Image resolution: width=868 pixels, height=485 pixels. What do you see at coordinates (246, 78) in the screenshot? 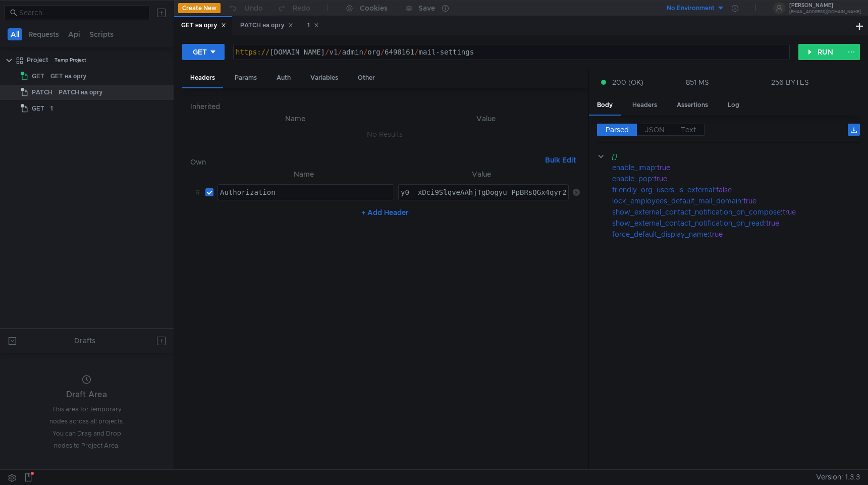
I see `div: Params` at bounding box center [246, 78].